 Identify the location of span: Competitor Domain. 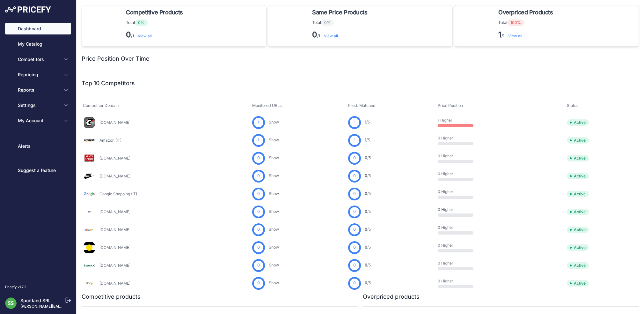
(101, 105).